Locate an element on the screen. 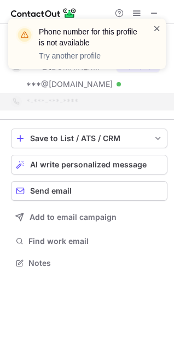  img: ContactOut v5.3.10 is located at coordinates (44, 13).